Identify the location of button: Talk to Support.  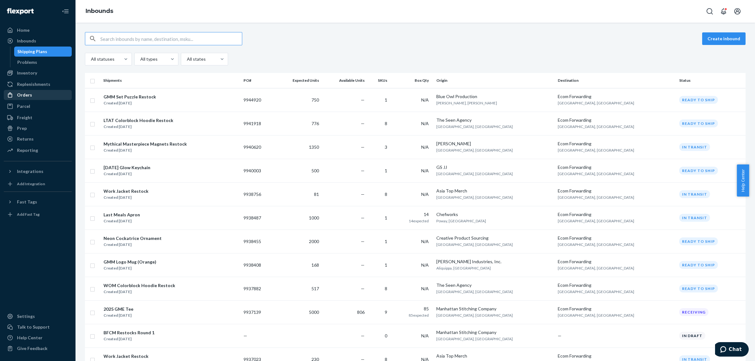
(38, 327).